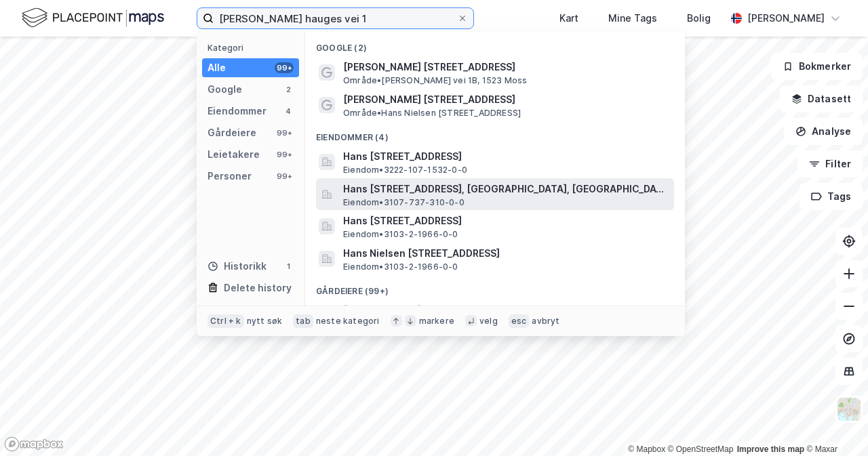 This screenshot has height=456, width=868. What do you see at coordinates (237, 111) in the screenshot?
I see `div: Eiendommer` at bounding box center [237, 111].